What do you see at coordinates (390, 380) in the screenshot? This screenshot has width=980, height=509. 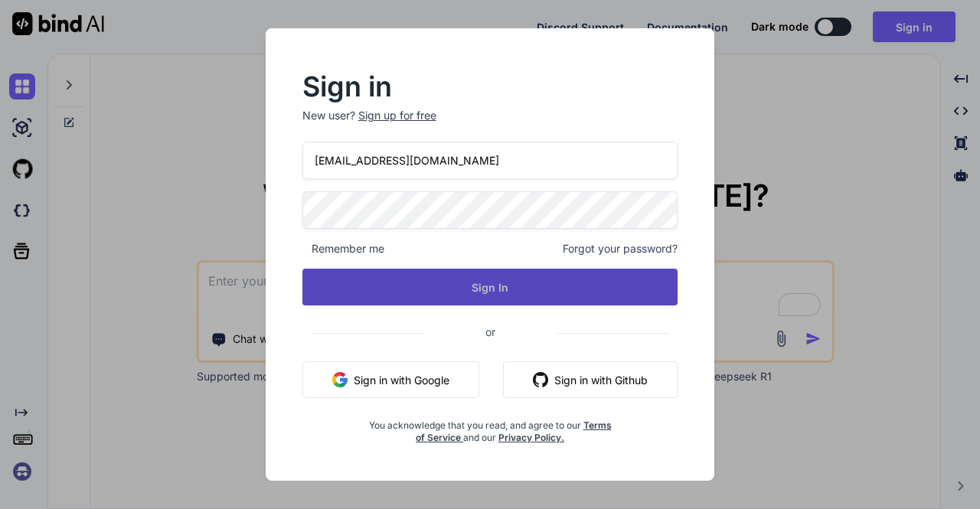 I see `button: Sign in with Google` at bounding box center [390, 380].